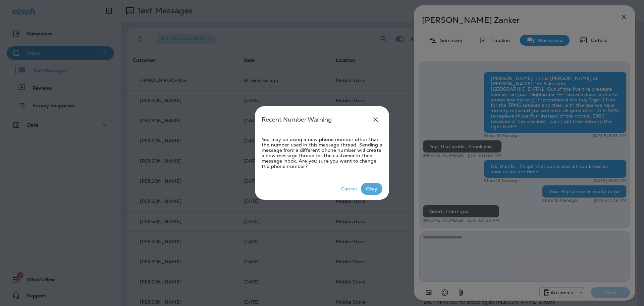 This screenshot has height=306, width=644. I want to click on div: Okay, so click(371, 188).